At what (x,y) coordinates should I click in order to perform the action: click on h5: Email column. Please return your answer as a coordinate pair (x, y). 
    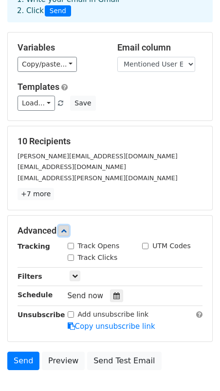
    Looking at the image, I should click on (159, 48).